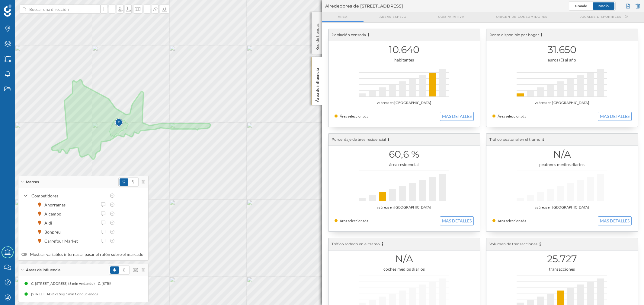 This screenshot has height=305, width=644. Describe the element at coordinates (404, 269) in the screenshot. I see `div: coches medios diarios` at that location.